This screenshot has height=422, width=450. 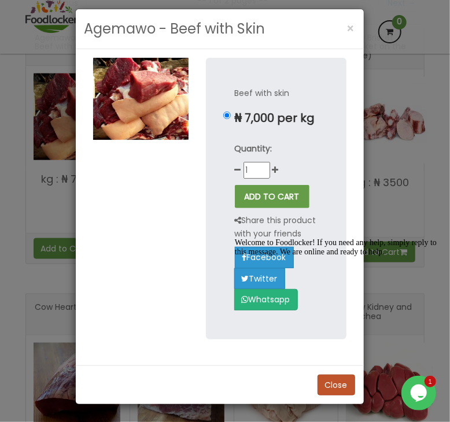 What do you see at coordinates (276, 227) in the screenshot?
I see `p: Share this product with your friends` at bounding box center [276, 227].